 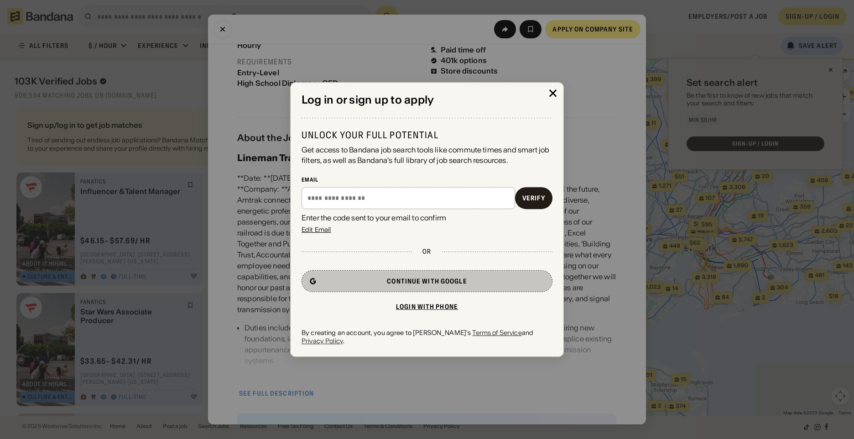 I want to click on a: Privacy Policy, so click(x=322, y=341).